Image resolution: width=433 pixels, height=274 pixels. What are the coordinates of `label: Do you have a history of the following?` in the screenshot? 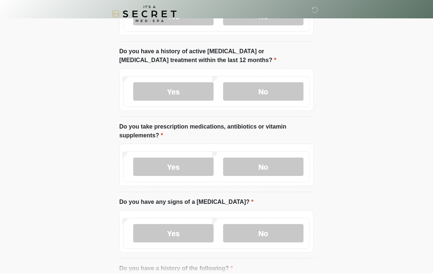 It's located at (176, 268).